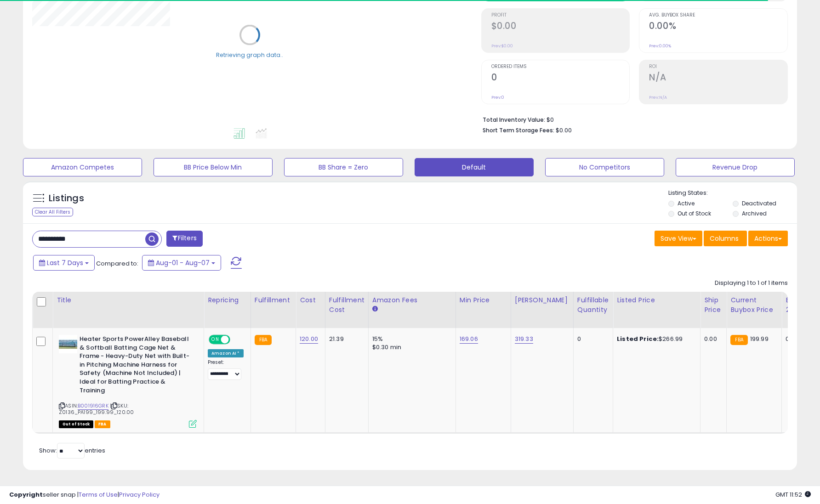  What do you see at coordinates (73, 451) in the screenshot?
I see `span: Show: entries` at bounding box center [73, 451].